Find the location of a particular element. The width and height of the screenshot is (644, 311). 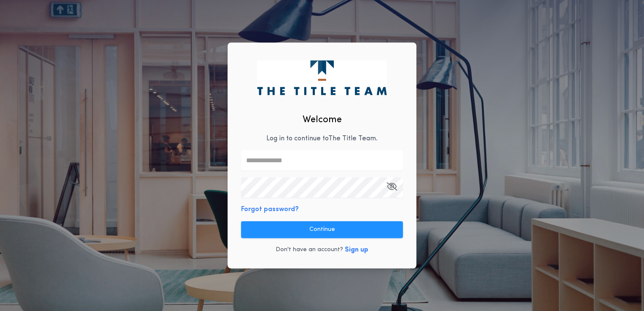

img: logo is located at coordinates (322, 78).